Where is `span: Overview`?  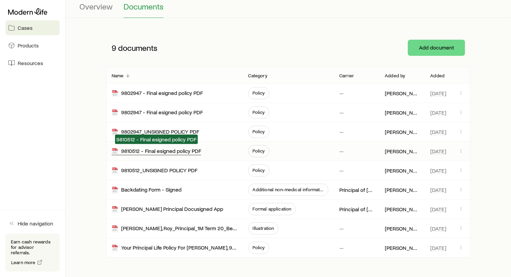 span: Overview is located at coordinates (96, 6).